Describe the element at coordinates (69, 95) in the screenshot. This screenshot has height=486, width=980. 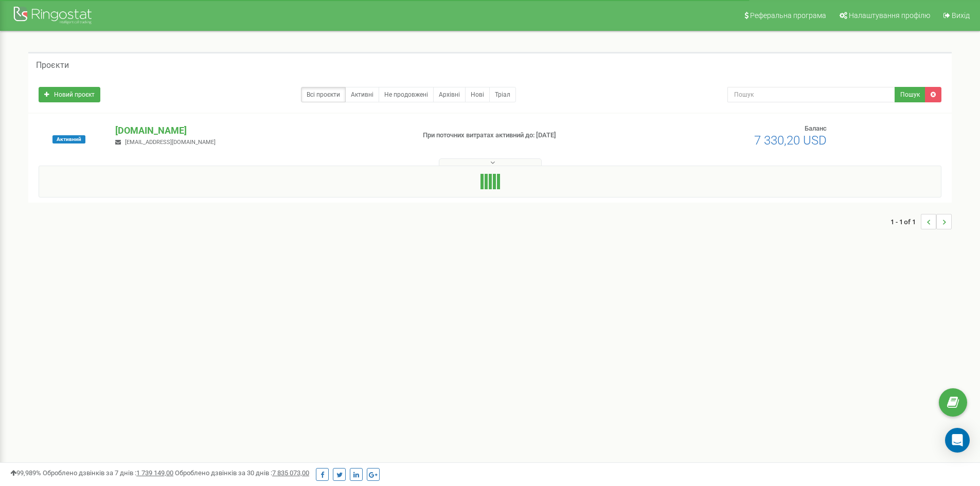
I see `a: Новий проєкт` at that location.